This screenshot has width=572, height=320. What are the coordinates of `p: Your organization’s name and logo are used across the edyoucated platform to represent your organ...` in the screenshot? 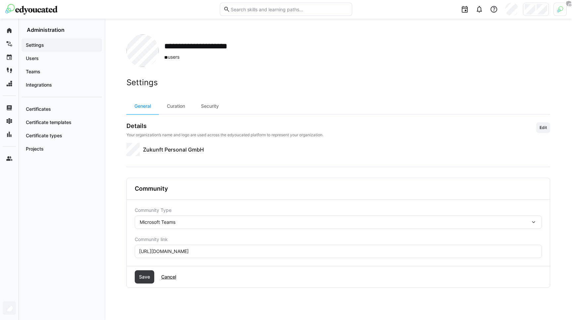 It's located at (225, 135).